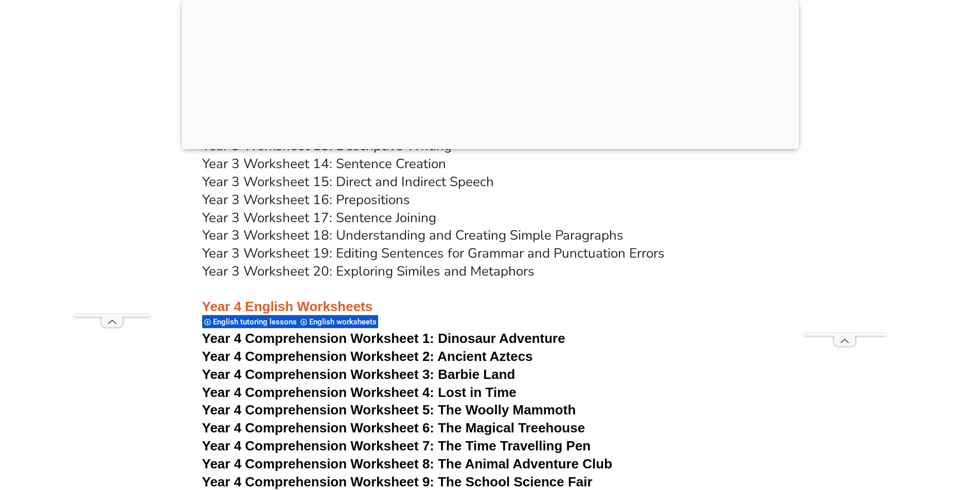 The height and width of the screenshot is (490, 980). I want to click on span: Year 4 Comprehension Worksheet 6: The Magical Treehouse, so click(393, 428).